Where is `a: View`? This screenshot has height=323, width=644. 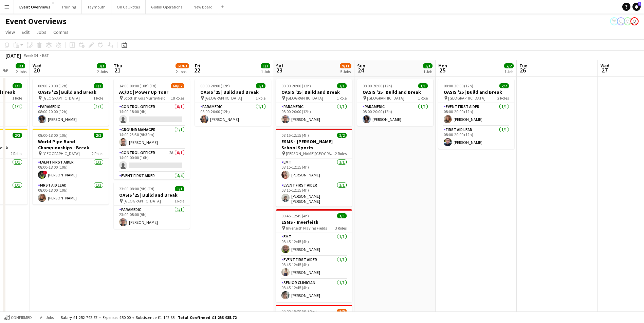
a: View is located at coordinates (11, 32).